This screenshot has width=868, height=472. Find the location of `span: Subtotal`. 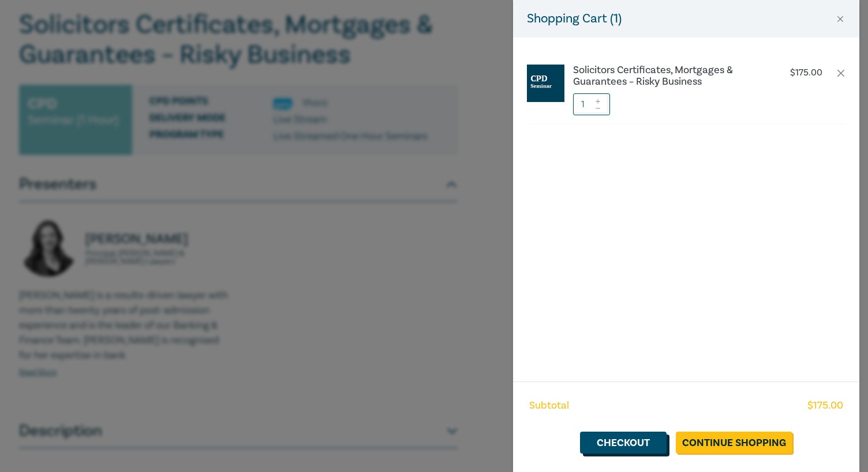

span: Subtotal is located at coordinates (549, 406).